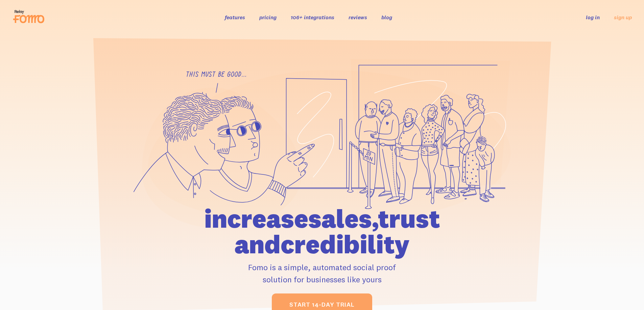  Describe the element at coordinates (267, 17) in the screenshot. I see `a: pricing` at that location.